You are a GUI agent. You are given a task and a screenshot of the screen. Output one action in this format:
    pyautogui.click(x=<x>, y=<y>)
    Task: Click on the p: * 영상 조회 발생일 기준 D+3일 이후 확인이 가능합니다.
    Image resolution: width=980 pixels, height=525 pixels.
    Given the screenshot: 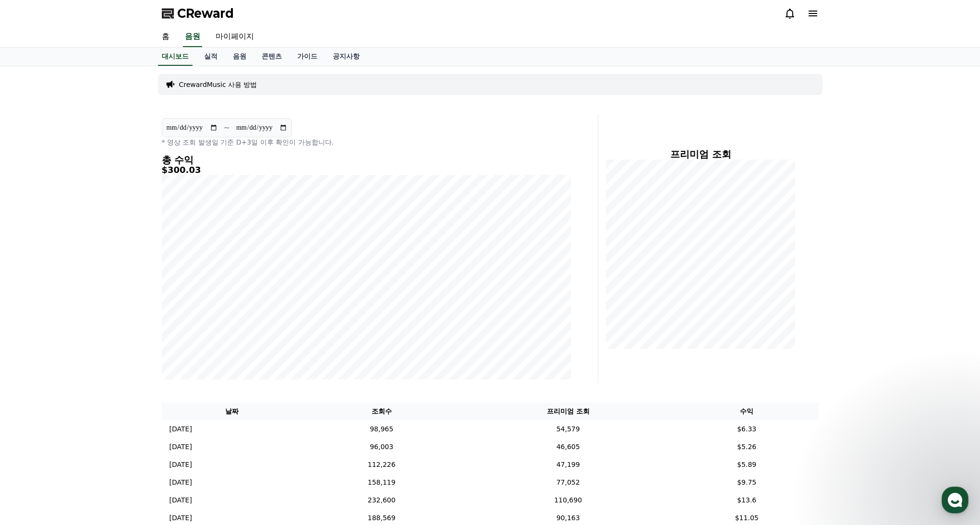 What is the action you would take?
    pyautogui.click(x=366, y=142)
    